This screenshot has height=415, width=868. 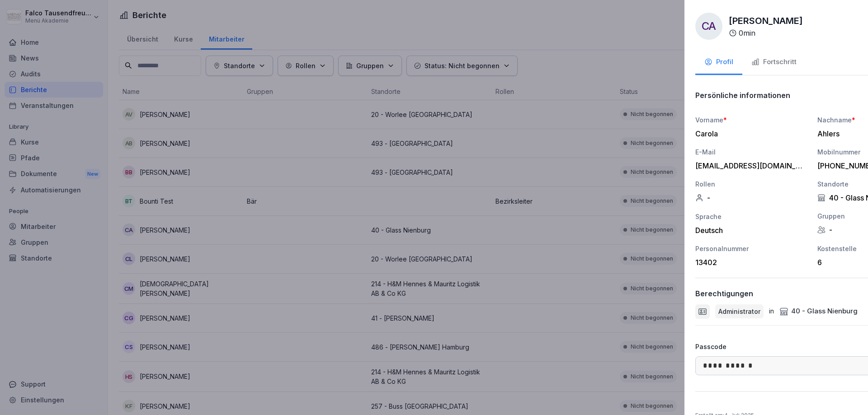 What do you see at coordinates (719, 62) in the screenshot?
I see `div: Profil` at bounding box center [719, 62].